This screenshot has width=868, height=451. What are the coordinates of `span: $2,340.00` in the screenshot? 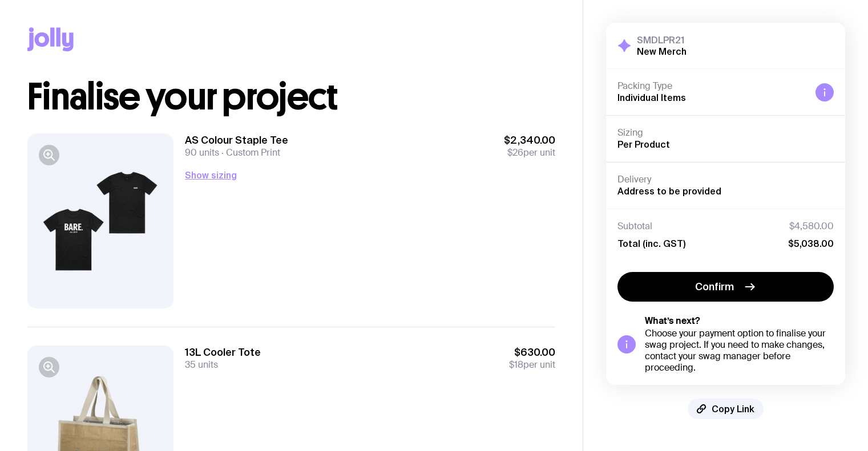 It's located at (530, 140).